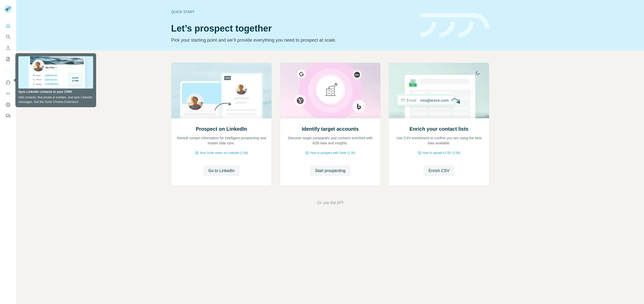 The image size is (644, 304). What do you see at coordinates (441, 153) in the screenshot?
I see `span: How to upload a CSV (2:59)` at bounding box center [441, 153].